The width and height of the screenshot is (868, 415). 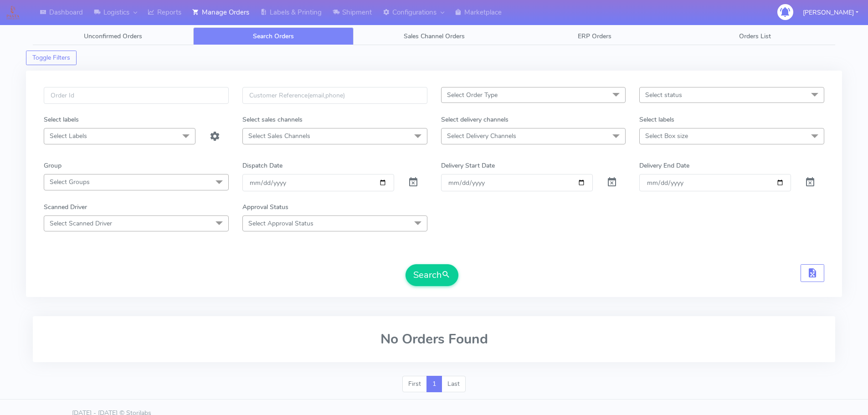 What do you see at coordinates (51, 58) in the screenshot?
I see `button: Toggle Filters` at bounding box center [51, 58].